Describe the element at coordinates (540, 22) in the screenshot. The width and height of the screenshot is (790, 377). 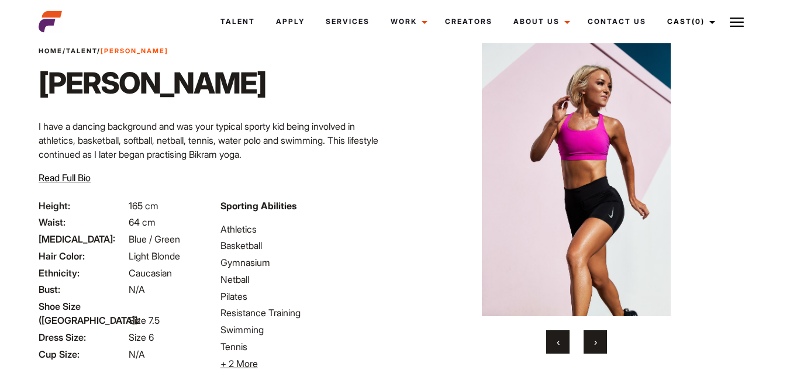
I see `a: About Us` at that location.